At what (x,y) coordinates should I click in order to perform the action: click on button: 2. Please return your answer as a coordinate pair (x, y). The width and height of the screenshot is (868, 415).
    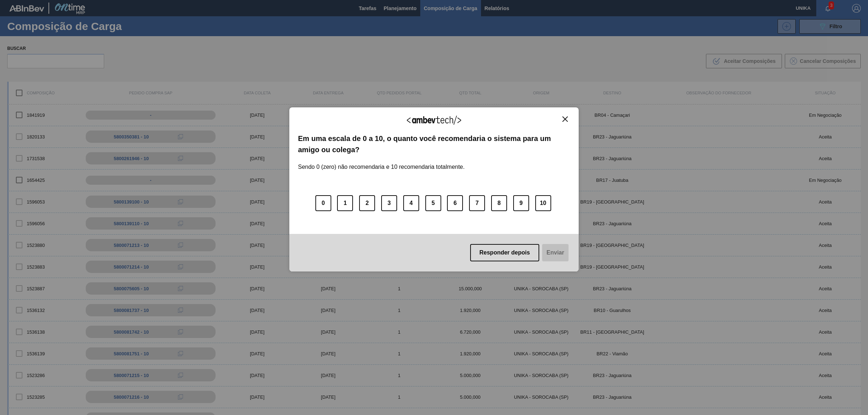
    Looking at the image, I should click on (367, 203).